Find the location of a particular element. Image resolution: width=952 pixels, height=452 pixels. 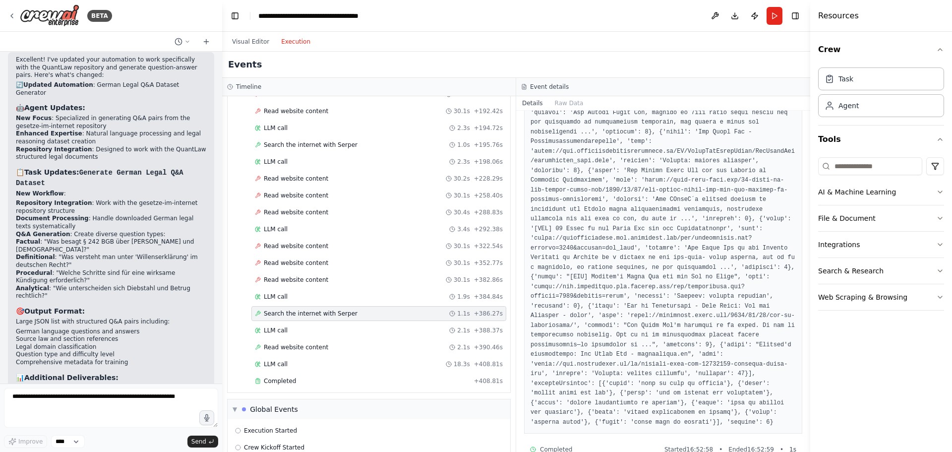

li: : "Wie unterscheiden sich Diebstahl und Betrug rechtlich?" is located at coordinates (111, 292).